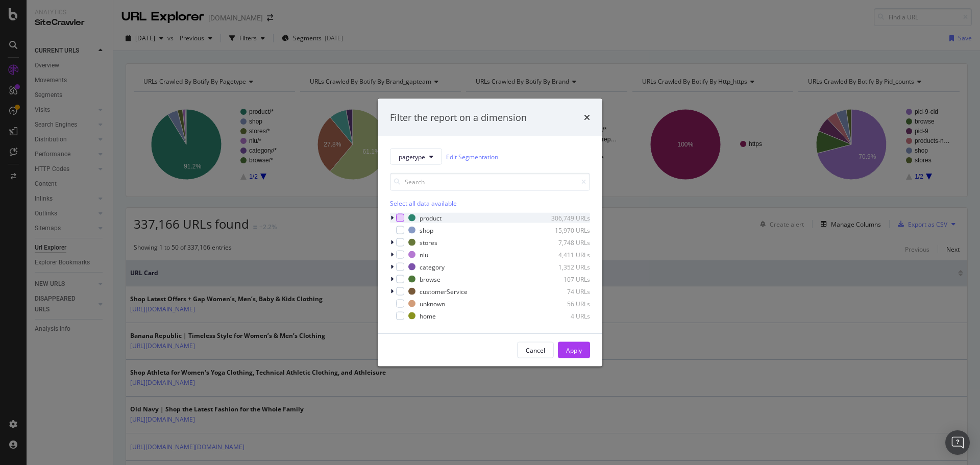  Describe the element at coordinates (490, 232) in the screenshot. I see `div: modal` at that location.